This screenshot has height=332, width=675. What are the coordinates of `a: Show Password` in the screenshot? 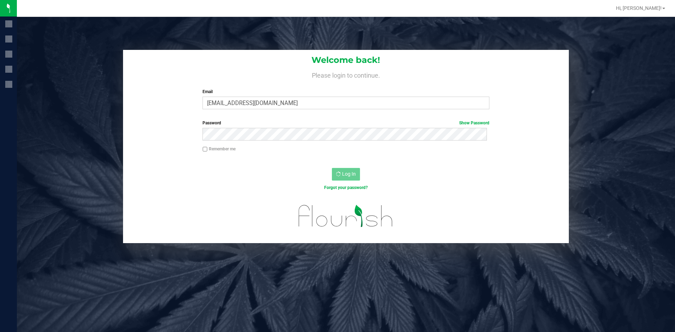 It's located at (474, 123).